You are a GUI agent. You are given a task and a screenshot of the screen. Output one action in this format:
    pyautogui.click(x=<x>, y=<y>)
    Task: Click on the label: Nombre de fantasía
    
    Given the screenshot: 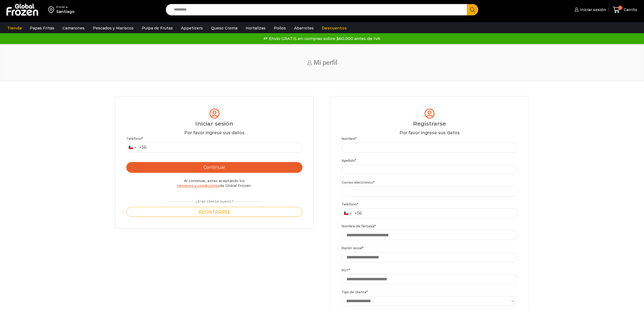 What is the action you would take?
    pyautogui.click(x=430, y=226)
    